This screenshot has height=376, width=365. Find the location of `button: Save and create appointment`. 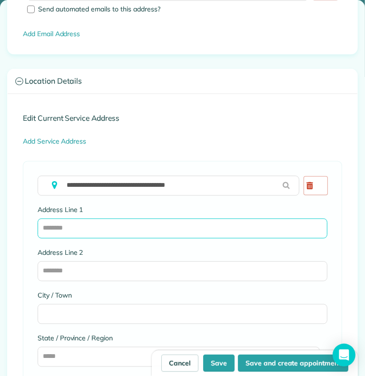

button: Save and create appointment is located at coordinates (293, 363).